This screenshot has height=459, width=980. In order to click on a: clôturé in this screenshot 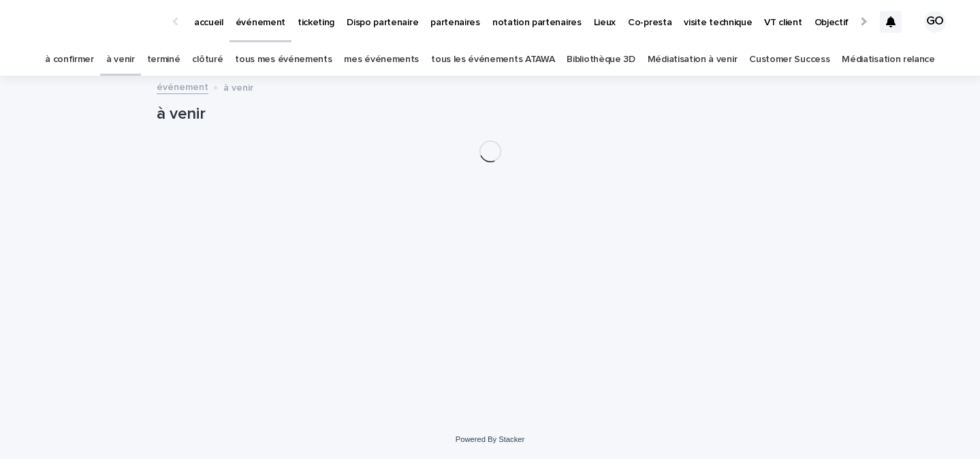, I will do `click(207, 60)`.